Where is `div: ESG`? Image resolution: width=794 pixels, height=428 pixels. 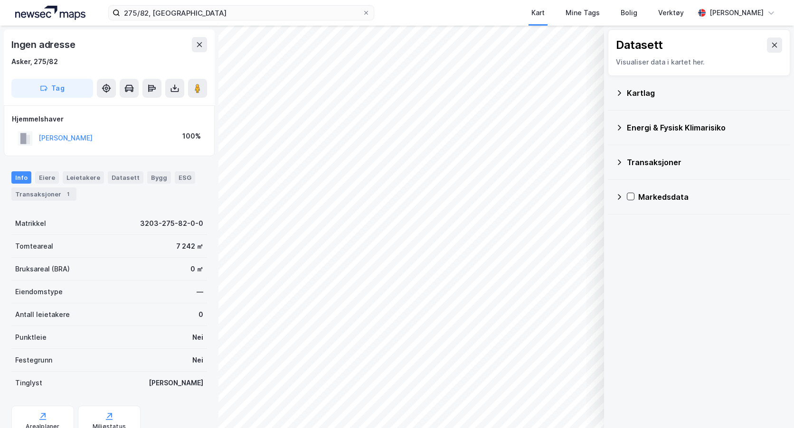 div: ESG is located at coordinates (185, 178).